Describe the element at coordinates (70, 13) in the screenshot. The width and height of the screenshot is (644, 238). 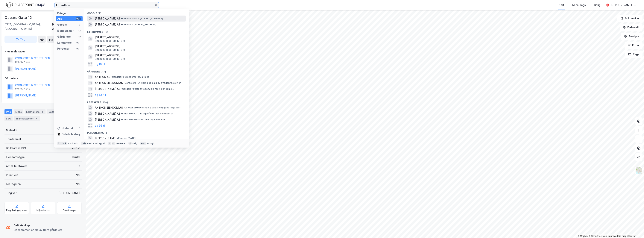
I see `div: Kategori` at that location.